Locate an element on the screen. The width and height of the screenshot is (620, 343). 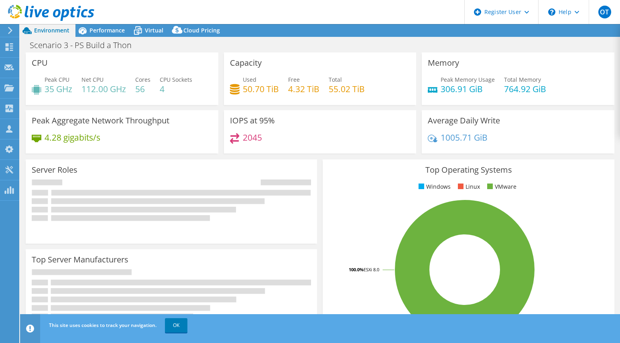
h3: Peak Aggregate Network Throughput is located at coordinates (100, 121).